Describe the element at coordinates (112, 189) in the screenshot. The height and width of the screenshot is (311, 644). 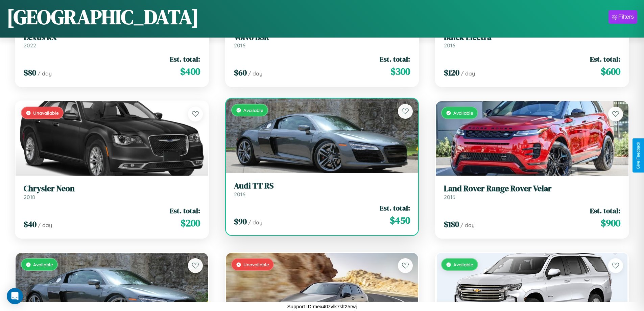
I see `h3: Chrysler Neon` at that location.